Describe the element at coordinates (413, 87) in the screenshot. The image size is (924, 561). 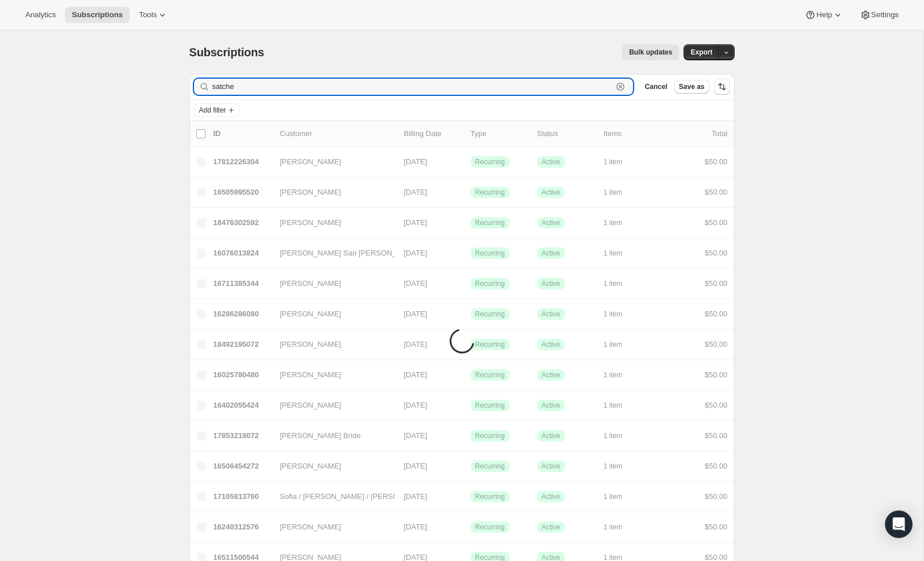
I see `input: Filter subscribers` at that location.